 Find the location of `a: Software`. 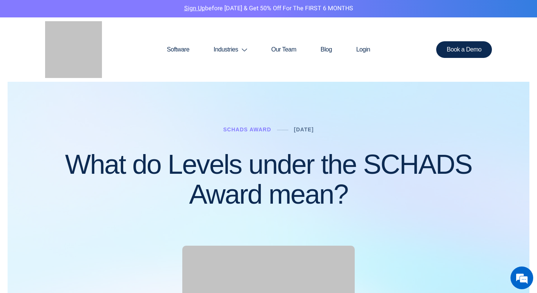

a: Software is located at coordinates (178, 50).